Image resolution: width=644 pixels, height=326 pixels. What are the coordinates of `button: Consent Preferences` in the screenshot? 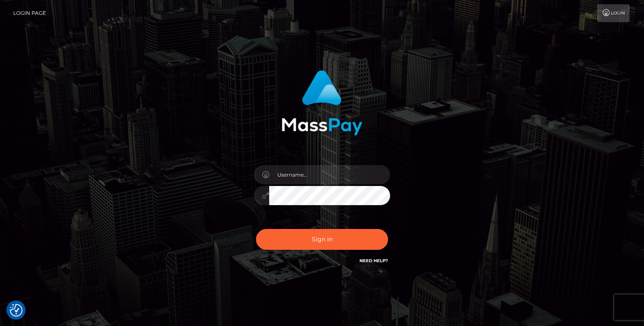 It's located at (16, 310).